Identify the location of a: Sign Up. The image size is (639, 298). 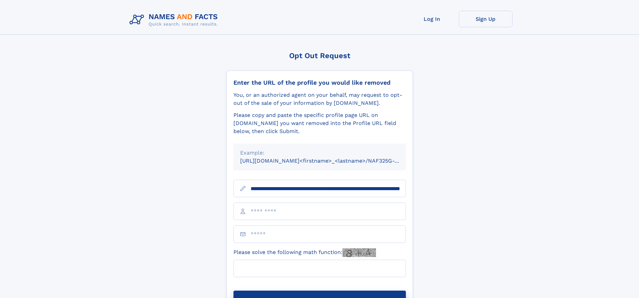
(486, 19).